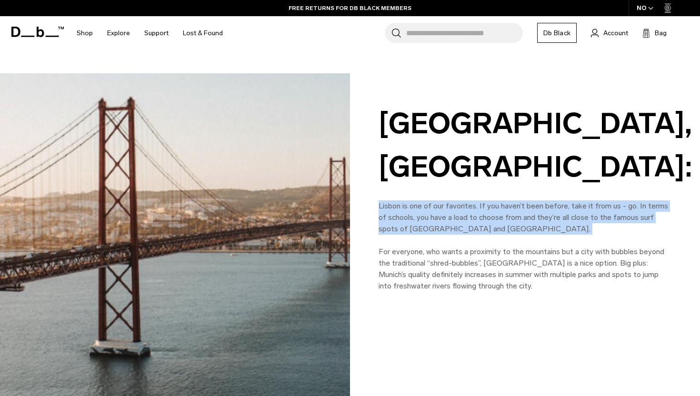  I want to click on a: Explore, so click(119, 33).